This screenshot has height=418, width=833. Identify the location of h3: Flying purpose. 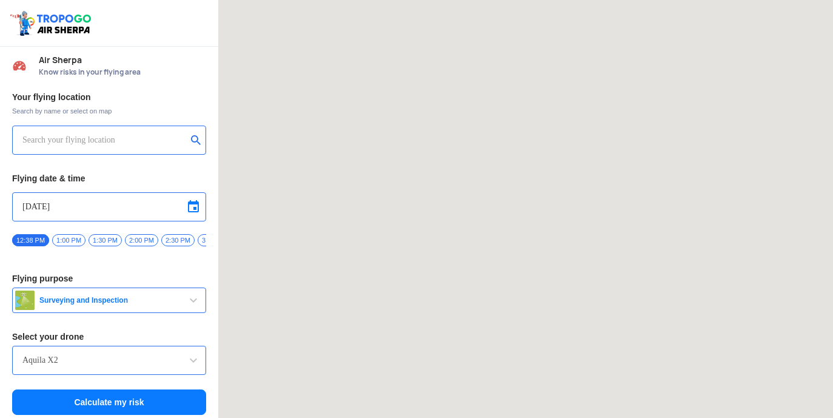
(109, 278).